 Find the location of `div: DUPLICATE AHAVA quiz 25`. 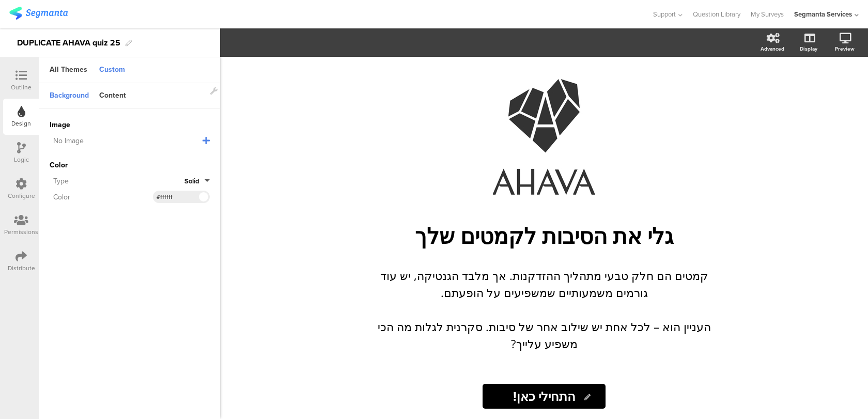

div: DUPLICATE AHAVA quiz 25 is located at coordinates (69, 43).